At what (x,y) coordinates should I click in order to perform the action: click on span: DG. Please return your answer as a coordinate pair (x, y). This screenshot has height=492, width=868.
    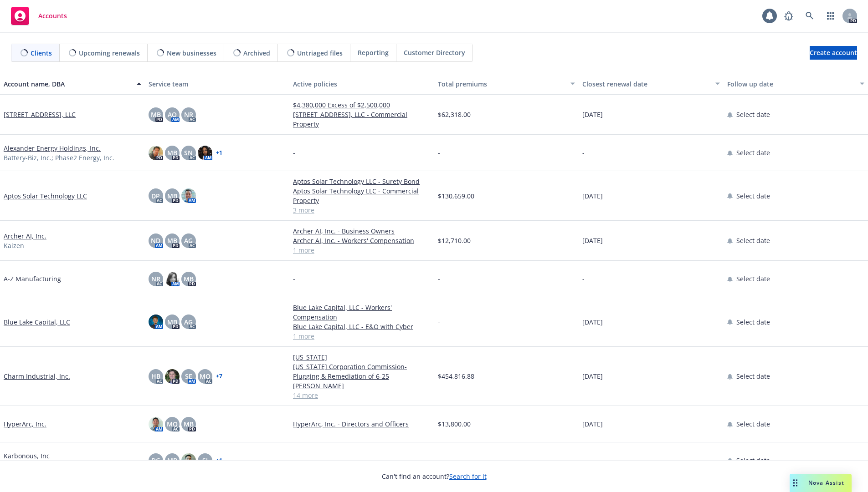
    Looking at the image, I should click on (155, 461).